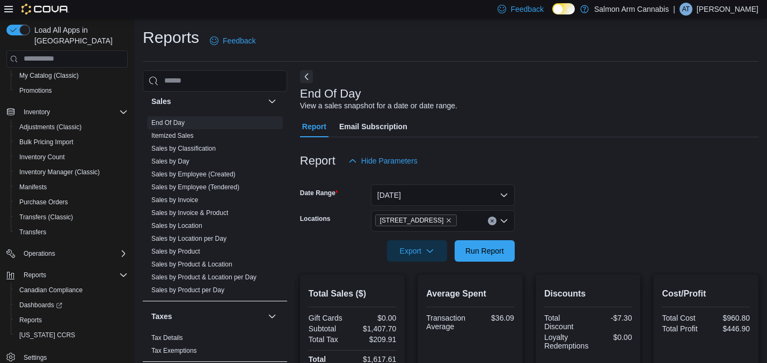 This screenshot has width=767, height=363. Describe the element at coordinates (174, 351) in the screenshot. I see `a: Tax Exemptions` at that location.